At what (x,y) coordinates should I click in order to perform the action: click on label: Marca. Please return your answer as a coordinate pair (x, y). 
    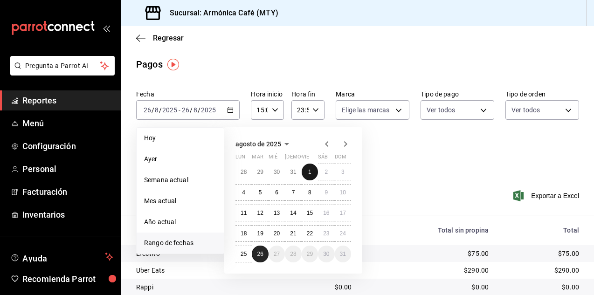
    Looking at the image, I should click on (372, 94).